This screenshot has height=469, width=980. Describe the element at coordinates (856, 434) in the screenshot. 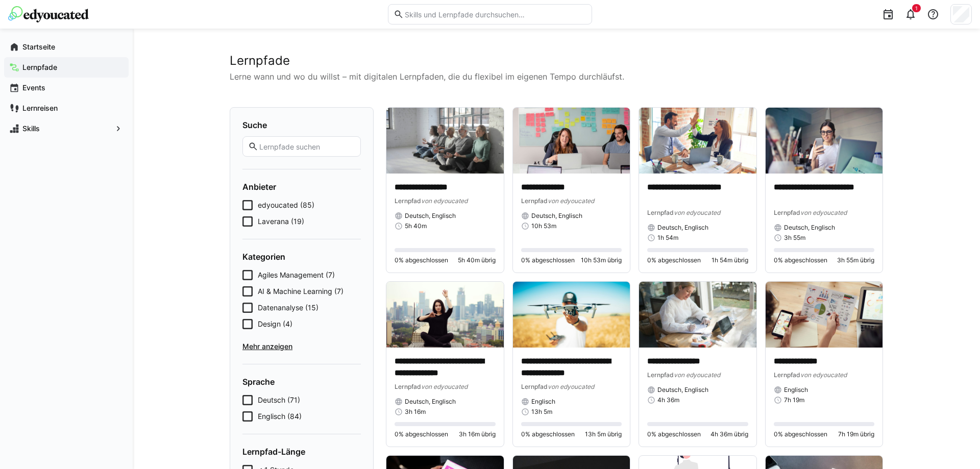

I see `span: 7h 19m übrig` at that location.